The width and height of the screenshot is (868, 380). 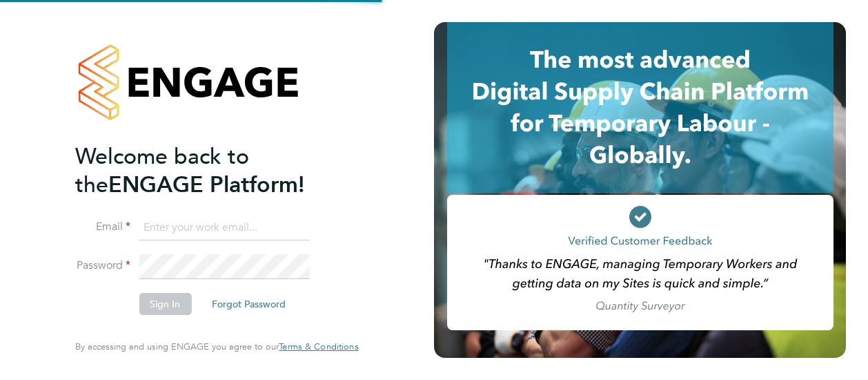 What do you see at coordinates (210, 171) in the screenshot?
I see `h2: ENGAGE Platform!` at bounding box center [210, 171].